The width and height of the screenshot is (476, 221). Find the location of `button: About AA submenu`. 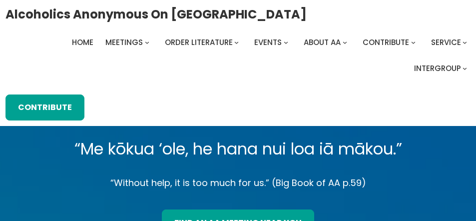

button: About AA submenu is located at coordinates (345, 42).